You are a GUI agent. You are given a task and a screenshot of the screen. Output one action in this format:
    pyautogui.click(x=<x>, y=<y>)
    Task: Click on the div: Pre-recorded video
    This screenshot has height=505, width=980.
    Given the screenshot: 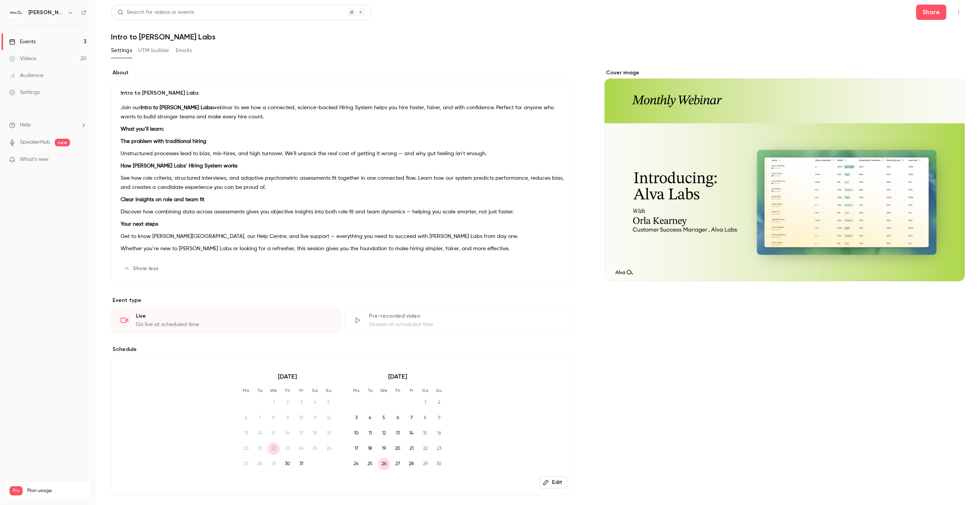 What is the action you would take?
    pyautogui.click(x=467, y=316)
    